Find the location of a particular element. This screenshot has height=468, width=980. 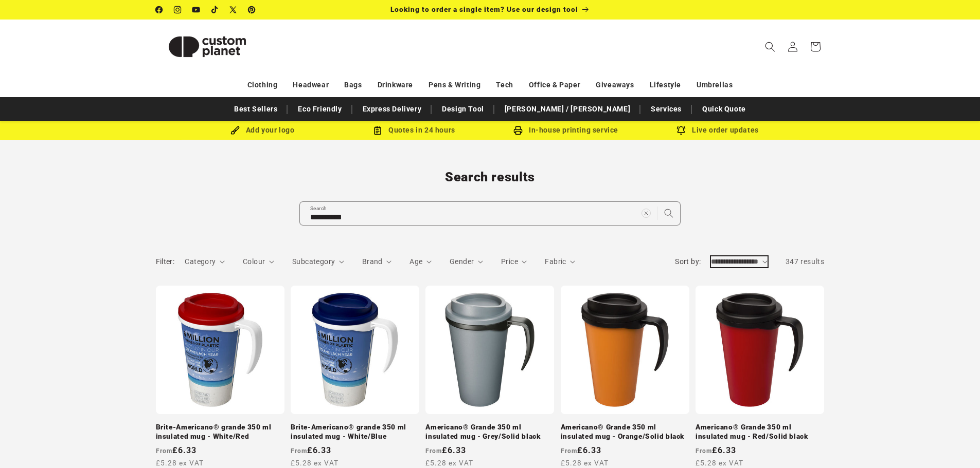

button: Clear search term is located at coordinates (646, 213).